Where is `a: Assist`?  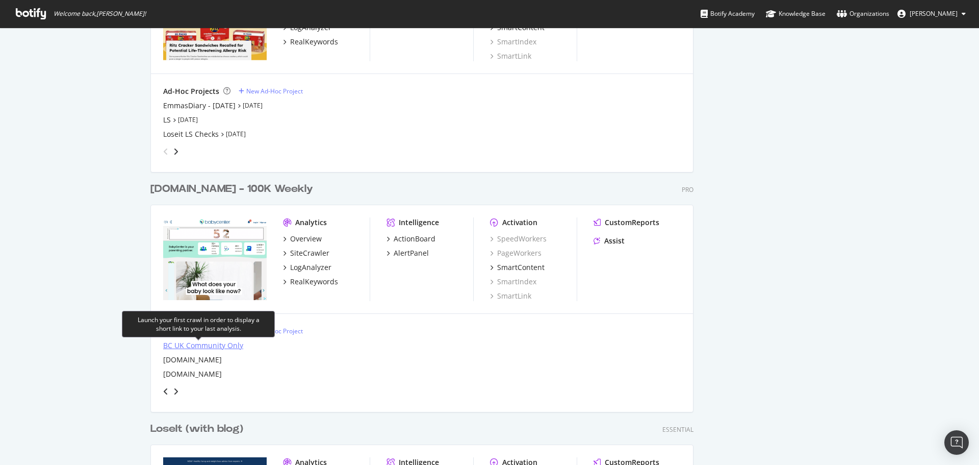
a: Assist is located at coordinates (609, 241).